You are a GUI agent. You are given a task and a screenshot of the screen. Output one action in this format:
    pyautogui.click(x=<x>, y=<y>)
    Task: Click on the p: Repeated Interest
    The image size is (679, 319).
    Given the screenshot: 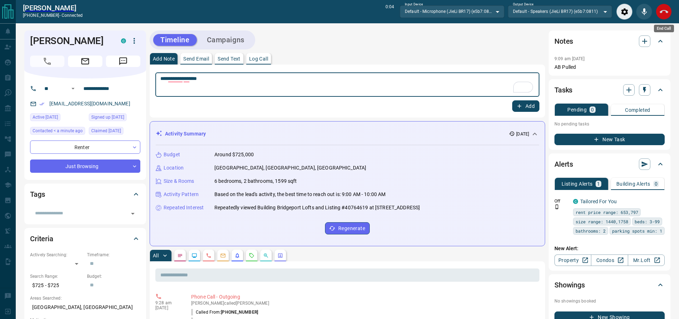 What is the action you would take?
    pyautogui.click(x=184, y=207)
    